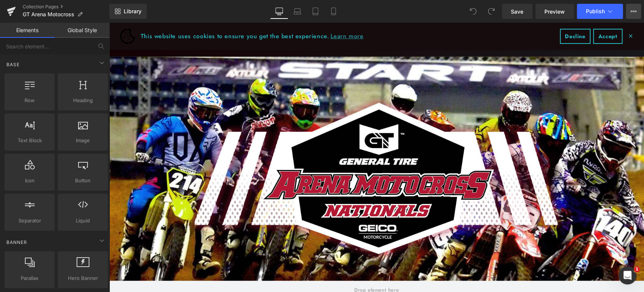 Image resolution: width=644 pixels, height=292 pixels. What do you see at coordinates (637, 269) in the screenshot?
I see `span: 1` at bounding box center [637, 269].